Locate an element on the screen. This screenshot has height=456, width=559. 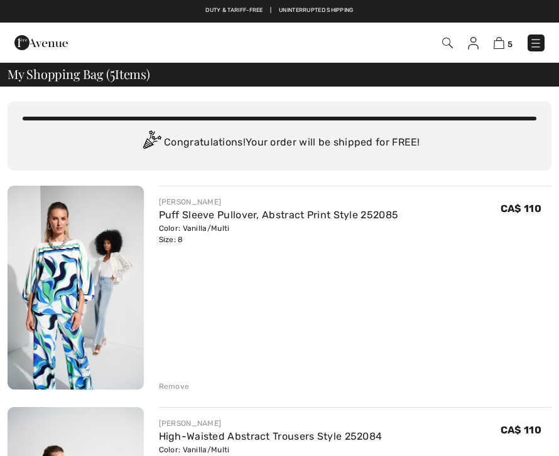
img: My Info is located at coordinates (473, 43).